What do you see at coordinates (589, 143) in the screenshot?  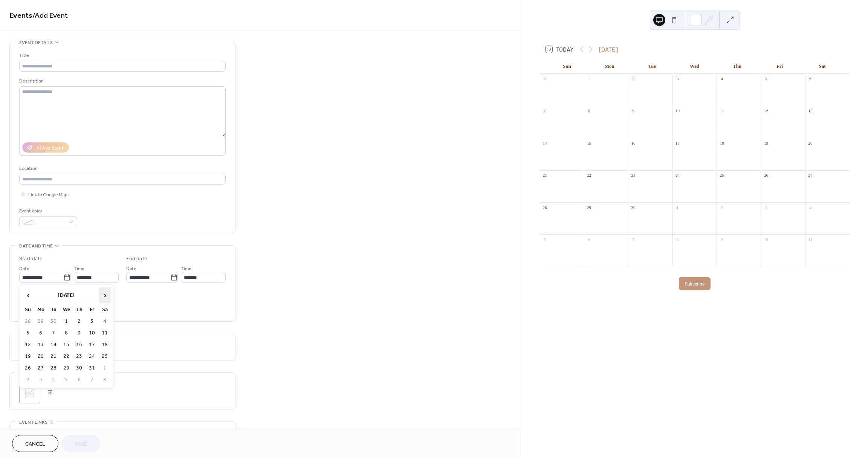 I see `div: 15` at bounding box center [589, 143].